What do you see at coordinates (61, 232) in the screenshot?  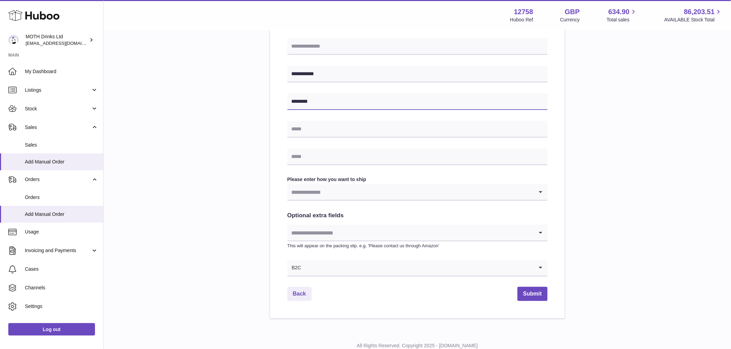 I see `span: Usage` at bounding box center [61, 232].